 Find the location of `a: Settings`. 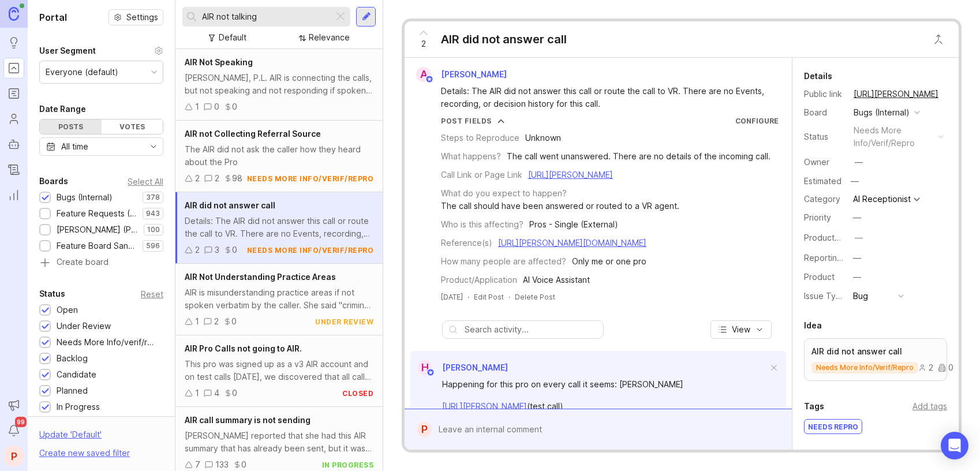

a: Settings is located at coordinates (136, 17).